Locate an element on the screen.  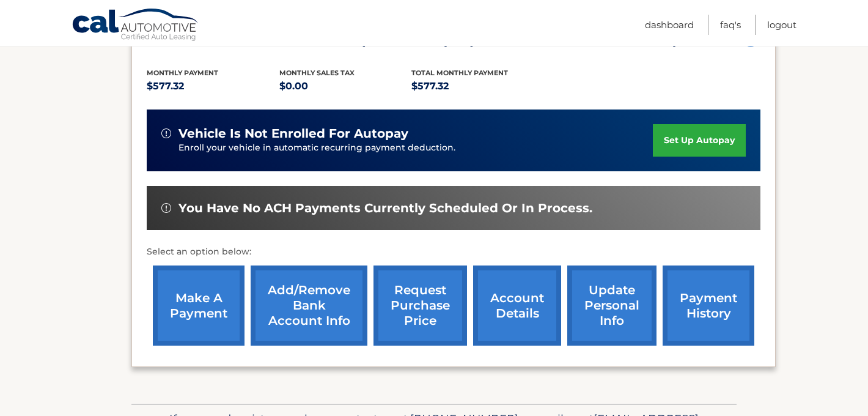
a: FAQ's is located at coordinates (730, 25).